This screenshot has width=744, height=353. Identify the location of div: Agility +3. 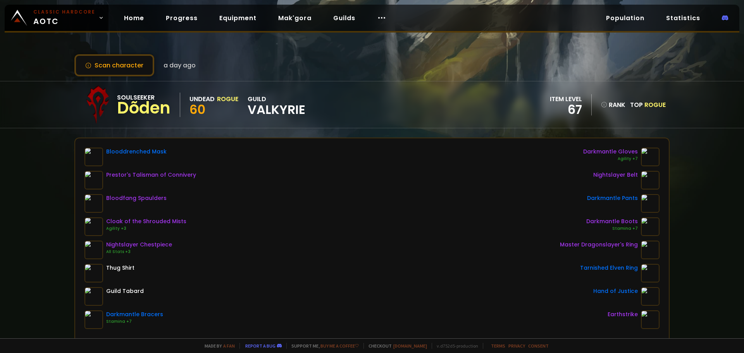
(146, 229).